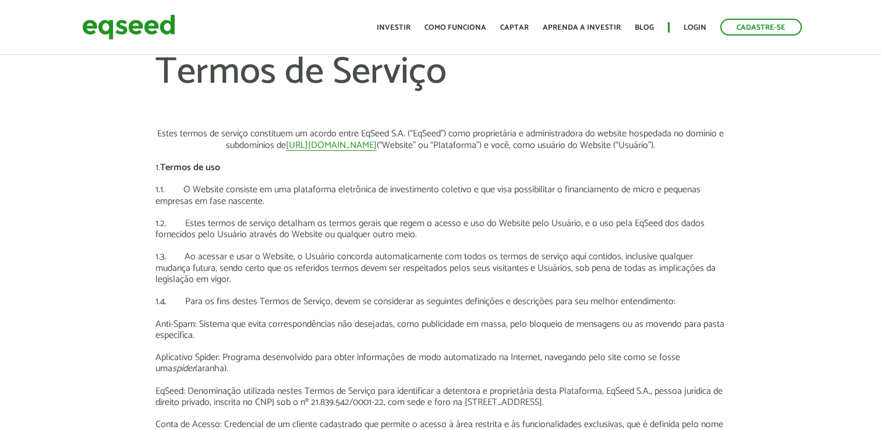 The image size is (881, 430). I want to click on p: 1.3. Ao acessar e usar o Website, o Usuário concorda automaticamente com todos os termos de servi..., so click(440, 268).